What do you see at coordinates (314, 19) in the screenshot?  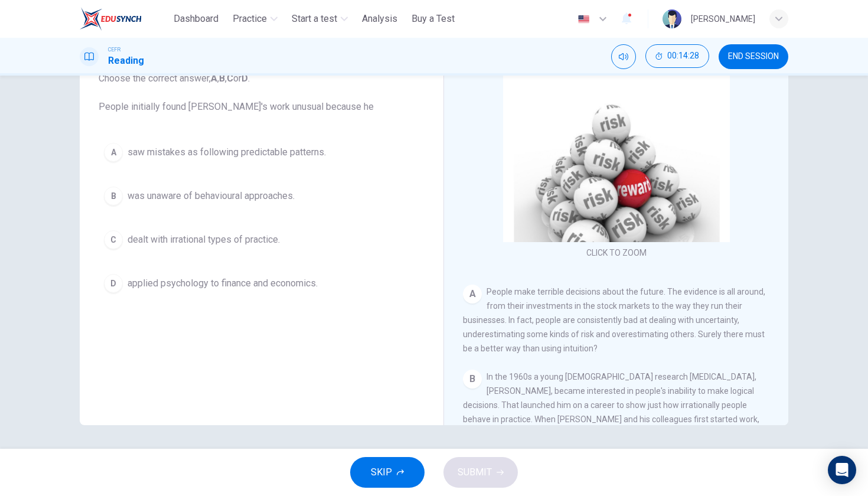 I see `span: Start a test` at bounding box center [314, 19].